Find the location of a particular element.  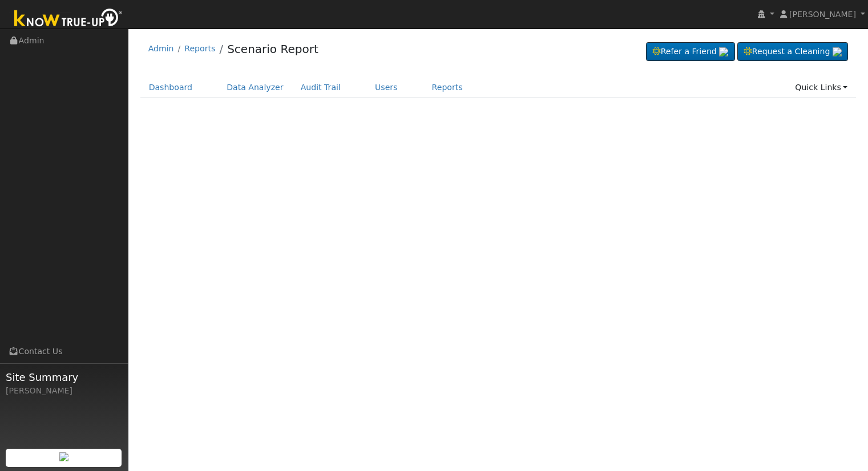

a: Request a Cleaning is located at coordinates (793, 52).